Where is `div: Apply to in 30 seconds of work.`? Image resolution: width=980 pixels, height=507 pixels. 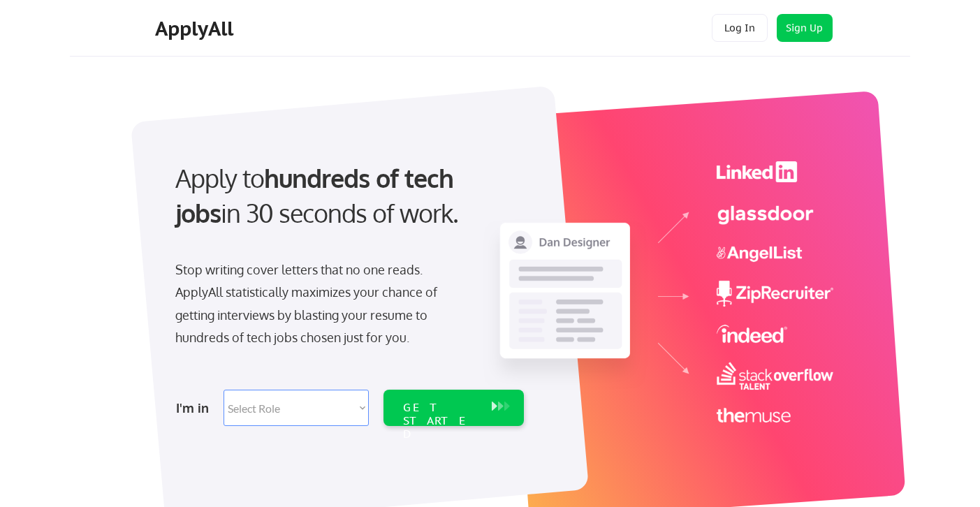
div: Apply to in 30 seconds of work. is located at coordinates (347, 195).